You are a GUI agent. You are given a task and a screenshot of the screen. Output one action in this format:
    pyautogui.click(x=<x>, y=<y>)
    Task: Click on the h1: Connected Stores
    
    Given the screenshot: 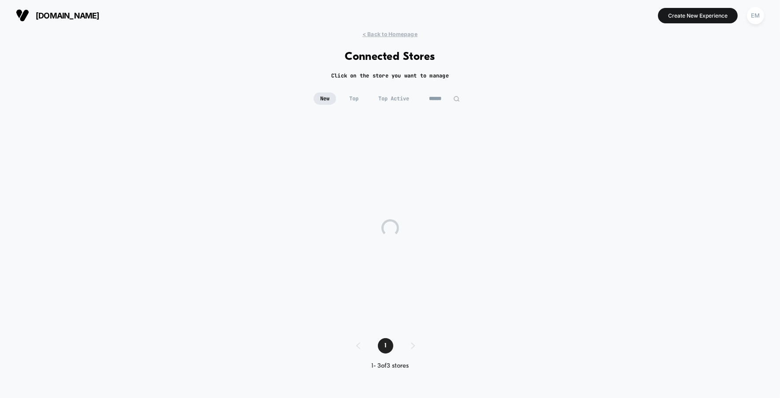 What is the action you would take?
    pyautogui.click(x=390, y=57)
    